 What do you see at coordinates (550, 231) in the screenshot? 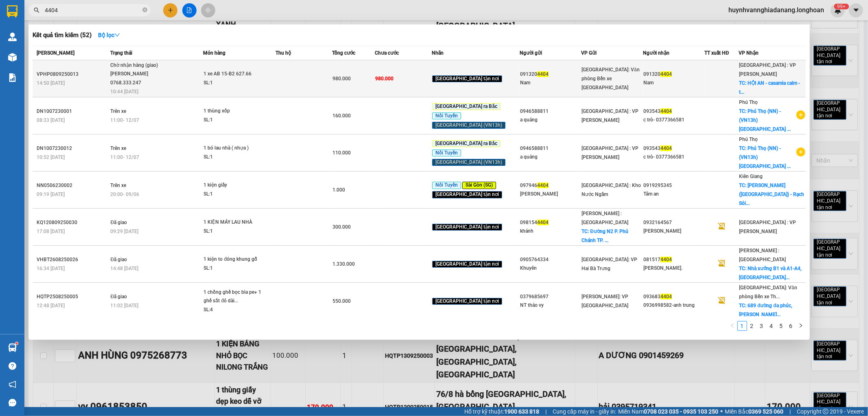
I see `div: khánh` at bounding box center [550, 231].